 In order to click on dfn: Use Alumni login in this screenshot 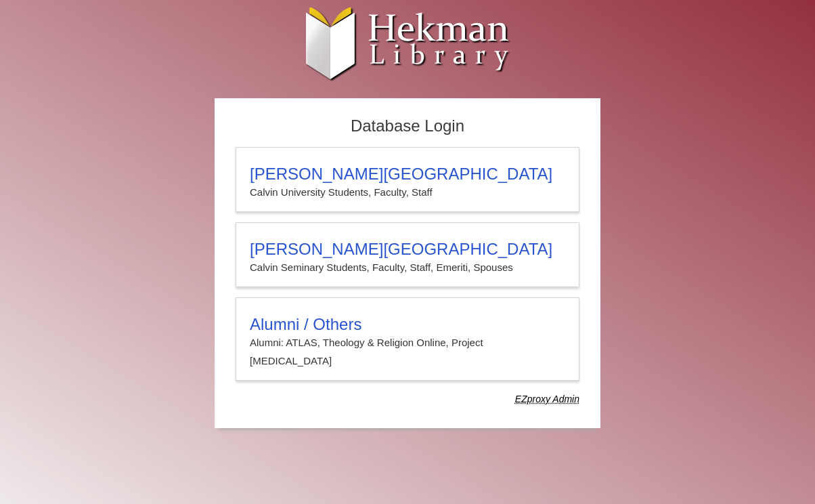, I will do `click(547, 399)`.